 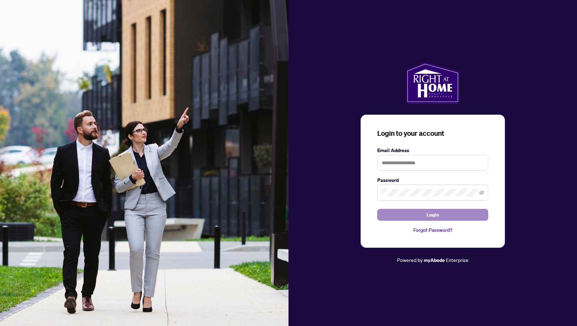 What do you see at coordinates (457, 260) in the screenshot?
I see `span: Enterprise` at bounding box center [457, 260].